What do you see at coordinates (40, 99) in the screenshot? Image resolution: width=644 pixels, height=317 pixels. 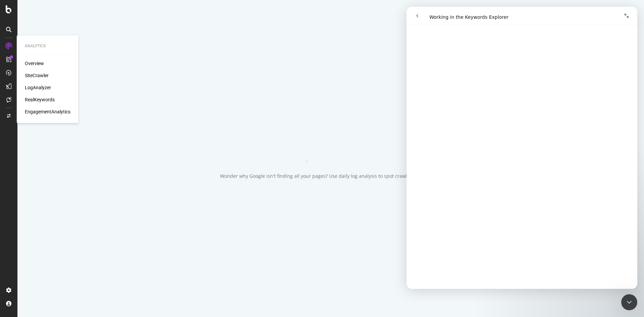 I see `div: RealKeywords` at bounding box center [40, 99].